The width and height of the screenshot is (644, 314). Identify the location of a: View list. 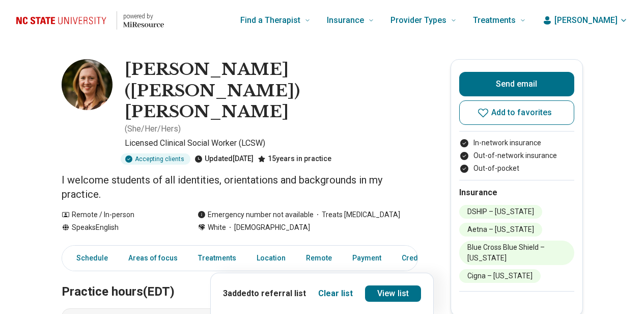
(393, 293).